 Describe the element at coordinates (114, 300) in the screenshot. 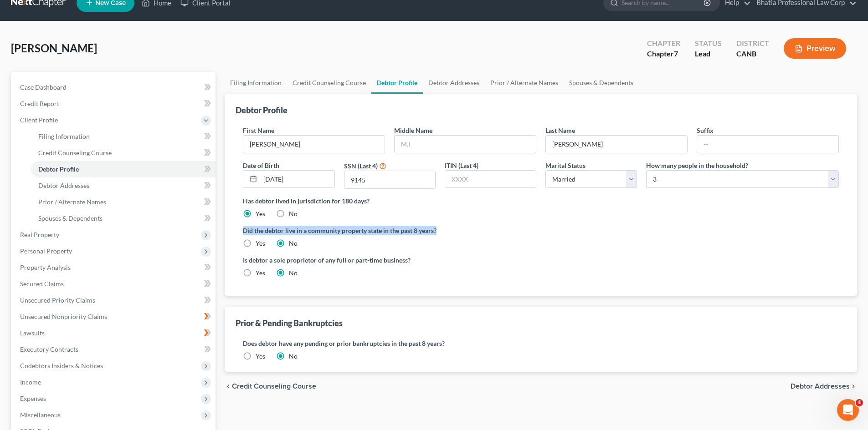

I see `a: Unsecured Priority Claims` at that location.